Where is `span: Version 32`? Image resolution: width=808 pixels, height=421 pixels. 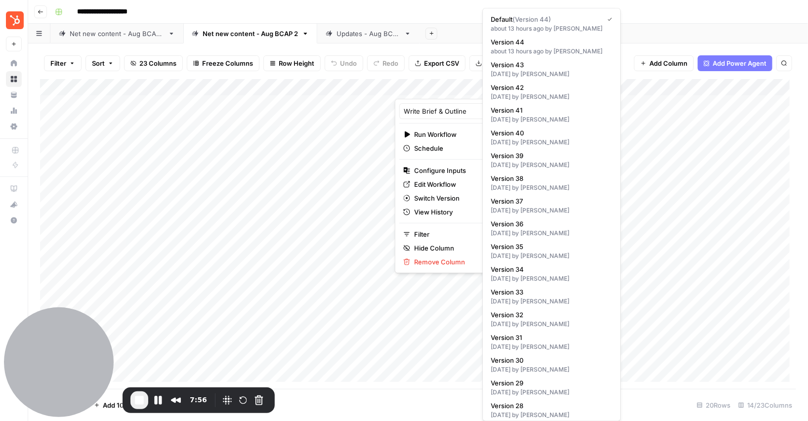 span: Version 32 is located at coordinates (549, 315).